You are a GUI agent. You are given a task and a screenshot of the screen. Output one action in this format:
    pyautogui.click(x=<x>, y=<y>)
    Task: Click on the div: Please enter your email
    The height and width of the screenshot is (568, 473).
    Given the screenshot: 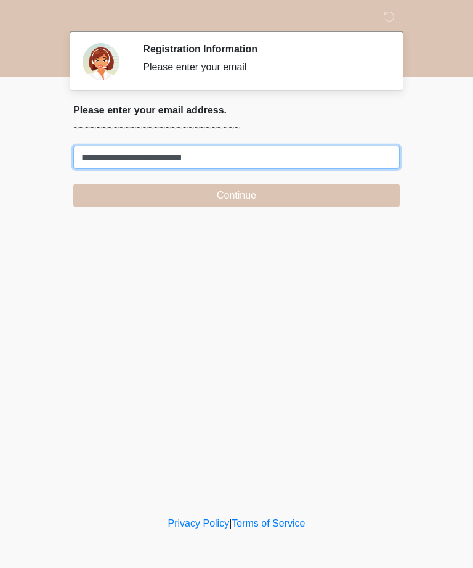 What is the action you would take?
    pyautogui.click(x=262, y=67)
    